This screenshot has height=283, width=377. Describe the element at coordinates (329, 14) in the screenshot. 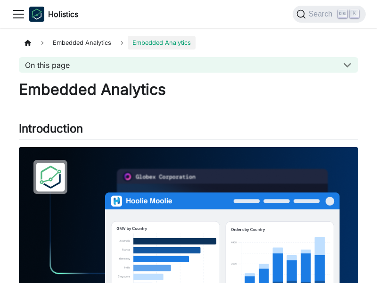

I see `button: Search (Ctrl+K)` at that location.